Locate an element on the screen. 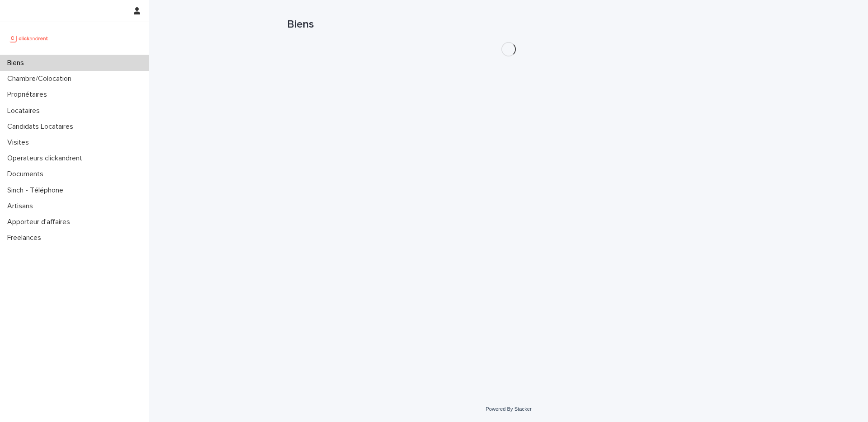 Image resolution: width=868 pixels, height=422 pixels. p: Sinch - Téléphone is located at coordinates (37, 190).